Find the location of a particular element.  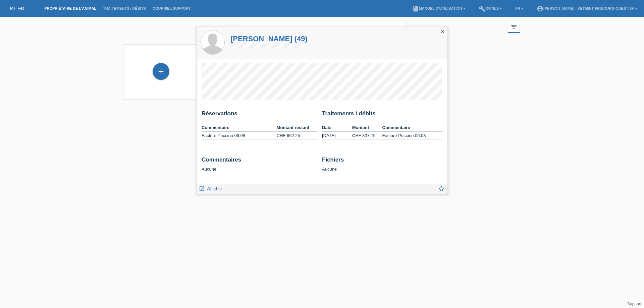

a: FR ▾ is located at coordinates (519, 8).